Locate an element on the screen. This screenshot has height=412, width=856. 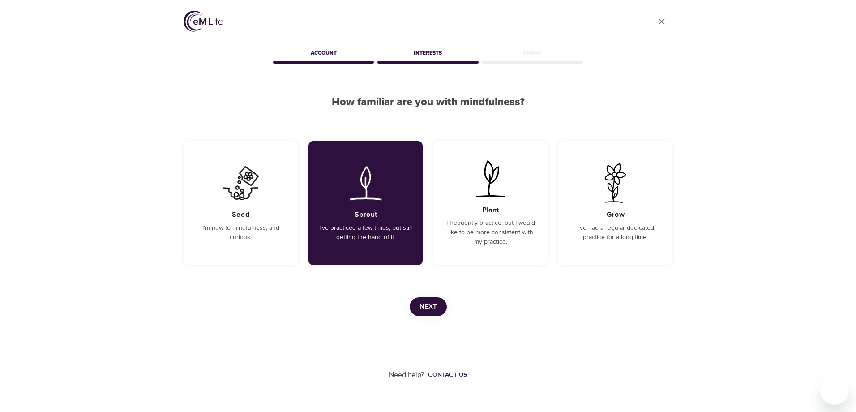
a: Contact us is located at coordinates (445, 375).